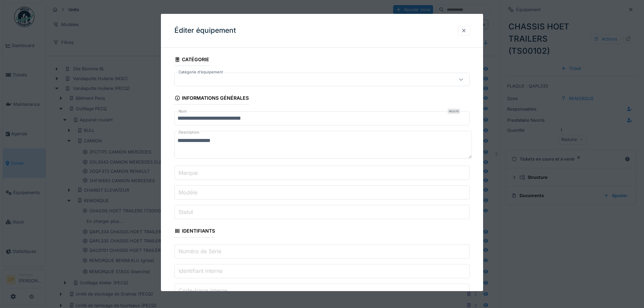 The height and width of the screenshot is (308, 644). I want to click on label: Numéro de Série, so click(200, 251).